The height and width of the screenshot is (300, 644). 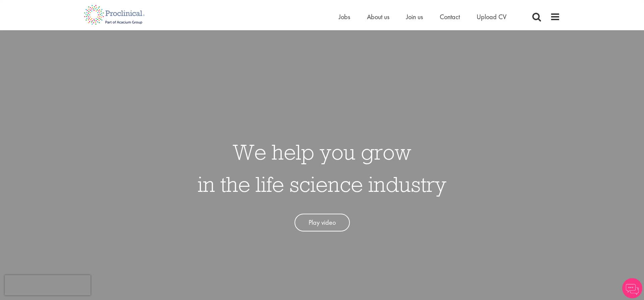 I want to click on span: Jobs, so click(x=344, y=17).